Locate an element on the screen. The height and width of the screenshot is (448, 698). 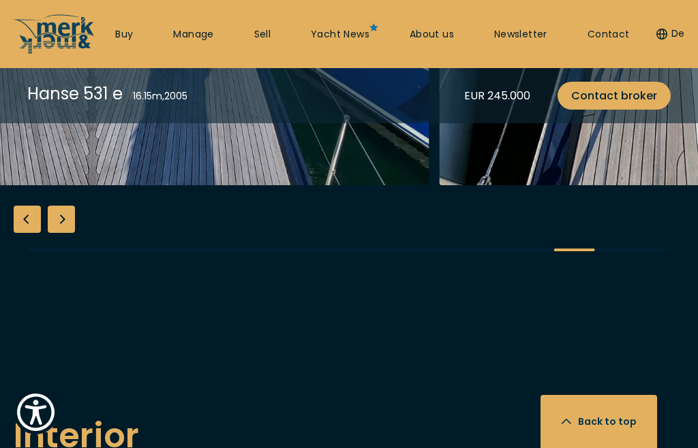
a: Contact broker is located at coordinates (614, 95).